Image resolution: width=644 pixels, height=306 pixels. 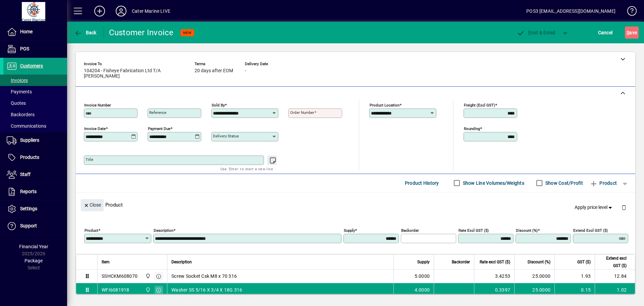 What do you see at coordinates (584, 262) in the screenshot?
I see `span: GST ($)` at bounding box center [584, 262].